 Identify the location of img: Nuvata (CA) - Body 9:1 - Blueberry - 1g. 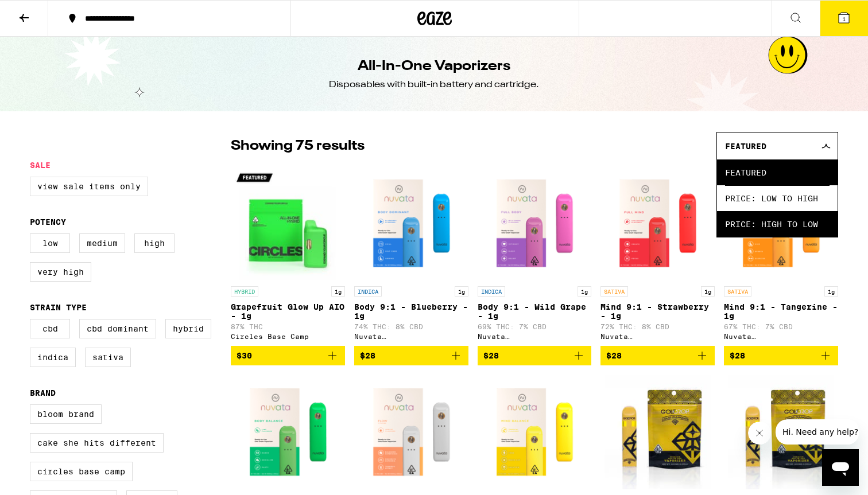
(411, 223).